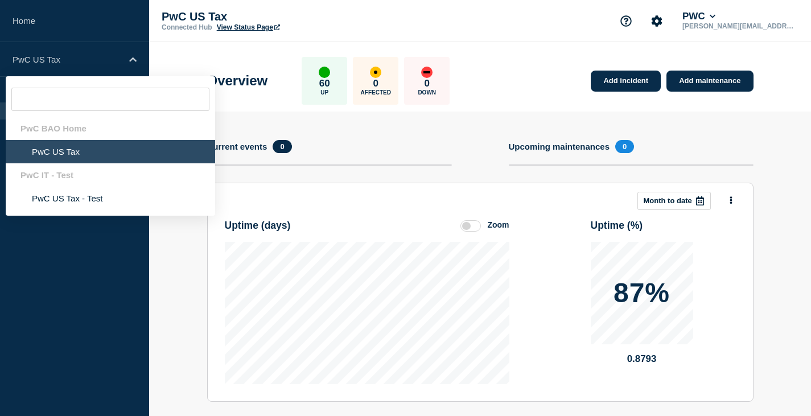 The width and height of the screenshot is (811, 416). I want to click on p: 87%, so click(642, 293).